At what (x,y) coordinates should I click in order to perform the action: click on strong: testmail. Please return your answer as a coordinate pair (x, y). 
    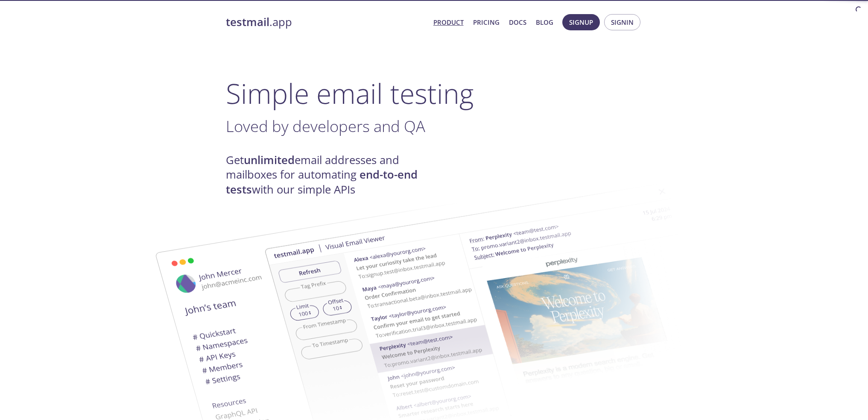
    Looking at the image, I should click on (248, 22).